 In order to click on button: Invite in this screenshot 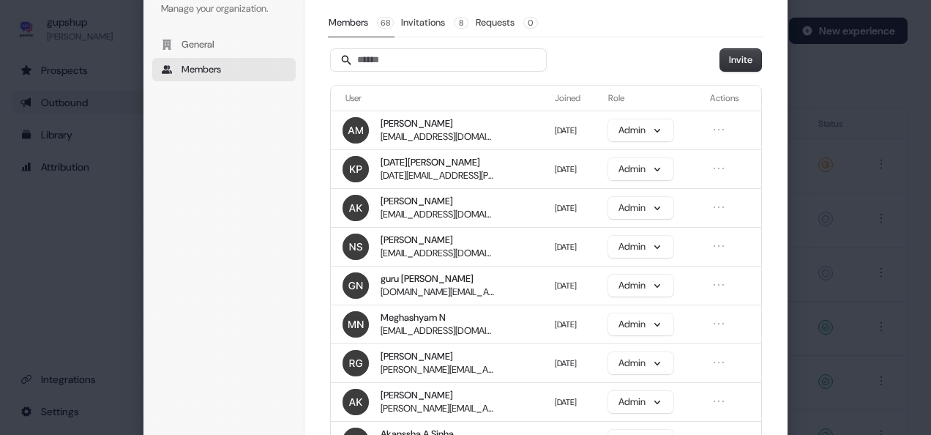, I will do `click(740, 60)`.